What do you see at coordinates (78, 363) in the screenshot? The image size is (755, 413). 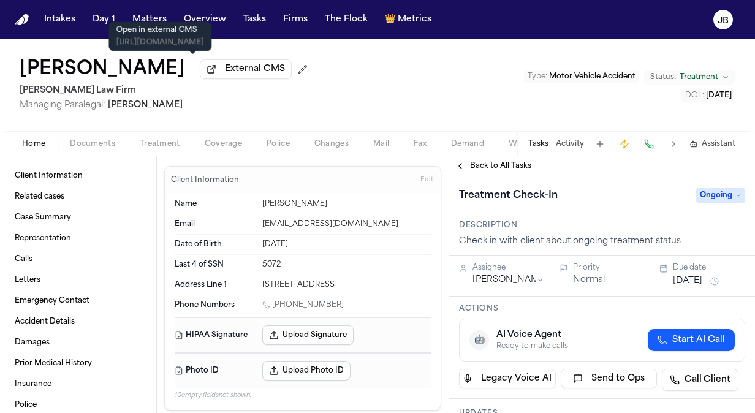 I see `a: Prior Medical History` at bounding box center [78, 363].